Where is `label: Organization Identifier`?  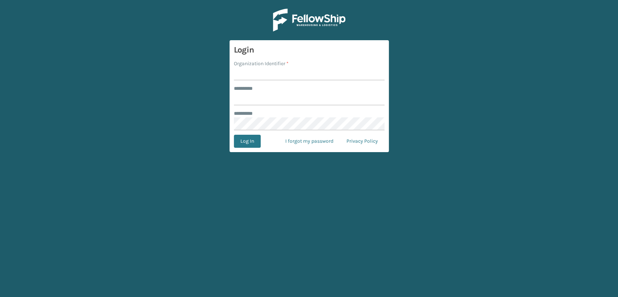
label: Organization Identifier is located at coordinates (261, 63).